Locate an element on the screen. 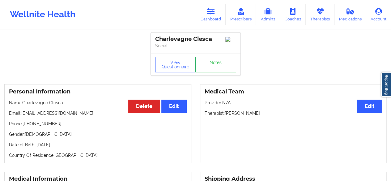 The height and width of the screenshot is (181, 391). h3: Medical Team is located at coordinates (293, 91).